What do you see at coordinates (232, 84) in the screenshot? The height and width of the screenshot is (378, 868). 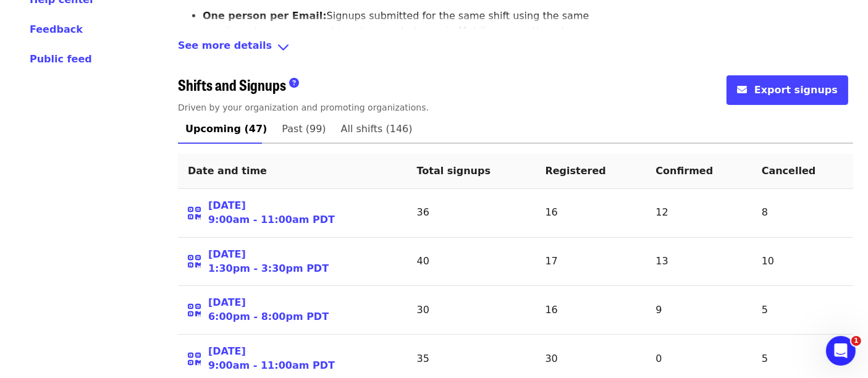 I see `span: Shifts and Signups` at bounding box center [232, 84].